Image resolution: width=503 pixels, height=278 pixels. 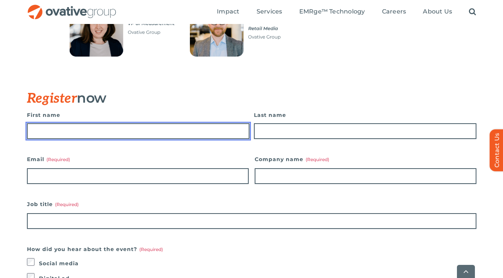 What do you see at coordinates (332, 12) in the screenshot?
I see `span: EMRge™ Technology` at bounding box center [332, 12].